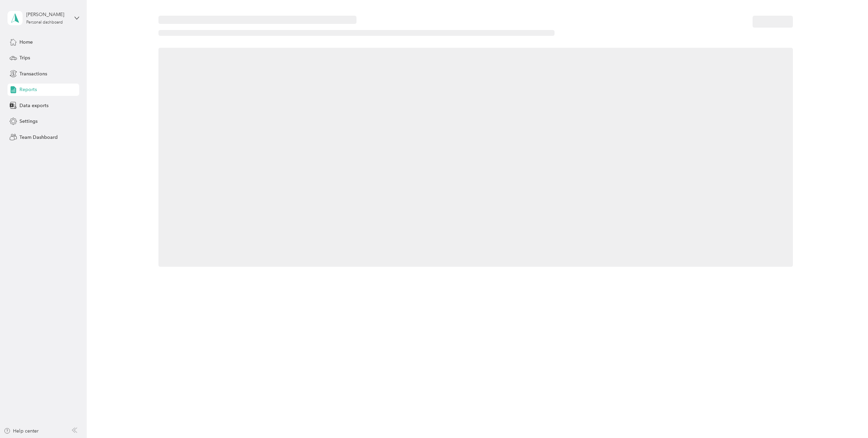 This screenshot has height=438, width=868. What do you see at coordinates (26, 42) in the screenshot?
I see `span: Home` at bounding box center [26, 42].